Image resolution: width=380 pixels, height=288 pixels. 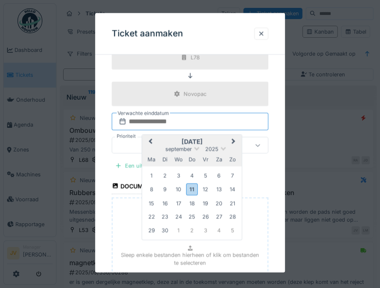 What do you see at coordinates (151, 230) in the screenshot?
I see `div: Choose maandag 29 september 2025` at bounding box center [151, 230].